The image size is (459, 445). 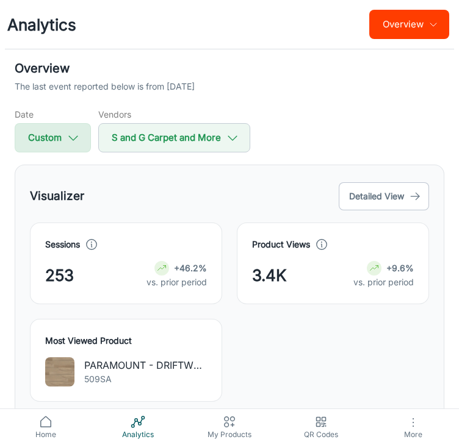 What do you see at coordinates (62, 245) in the screenshot?
I see `h4: Sessions` at bounding box center [62, 245].